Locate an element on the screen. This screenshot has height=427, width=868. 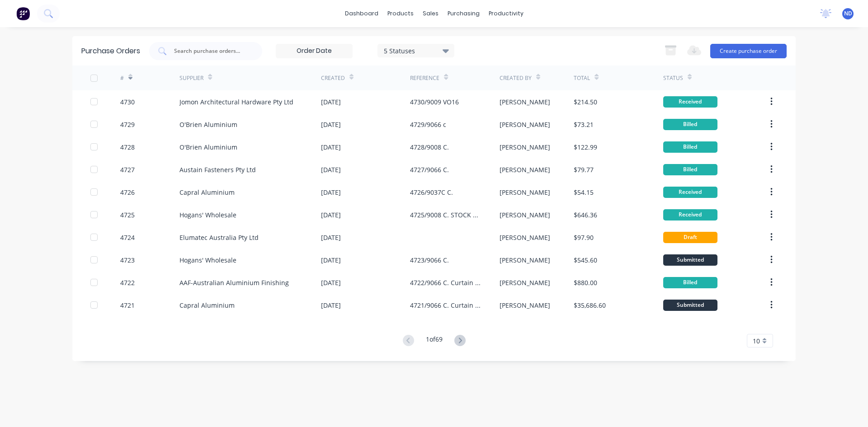
div: Created is located at coordinates (333, 78).